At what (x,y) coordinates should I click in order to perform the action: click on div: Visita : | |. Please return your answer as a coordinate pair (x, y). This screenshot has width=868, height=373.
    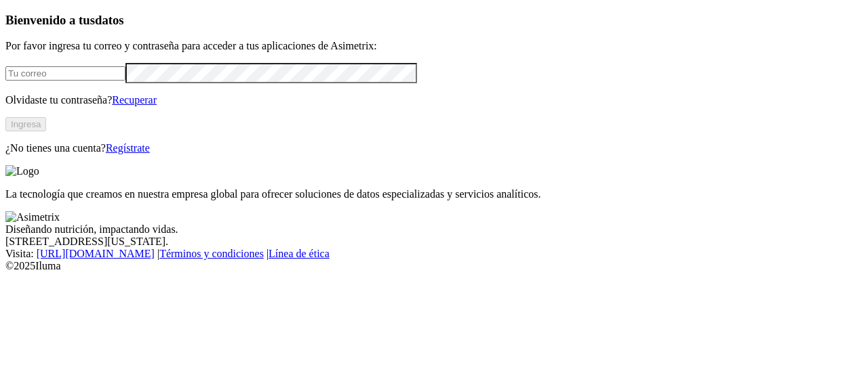
    Looking at the image, I should click on (434, 254).